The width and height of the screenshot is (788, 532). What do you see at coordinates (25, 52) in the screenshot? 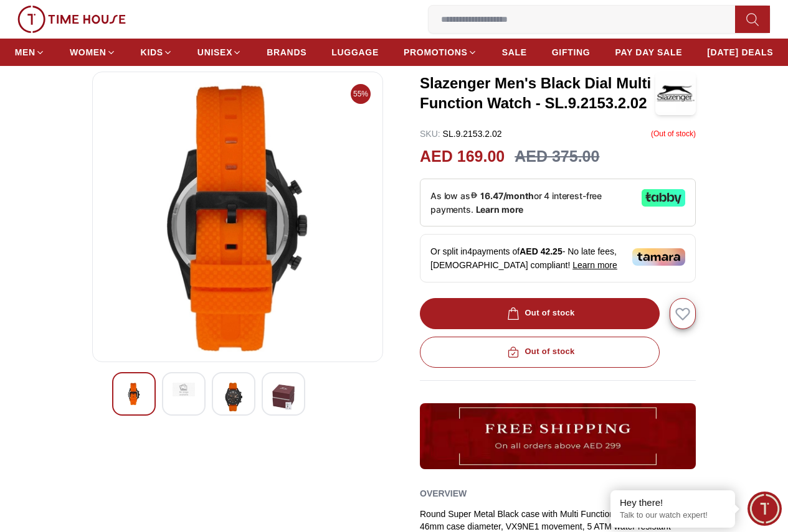
I see `span: MEN` at bounding box center [25, 52].